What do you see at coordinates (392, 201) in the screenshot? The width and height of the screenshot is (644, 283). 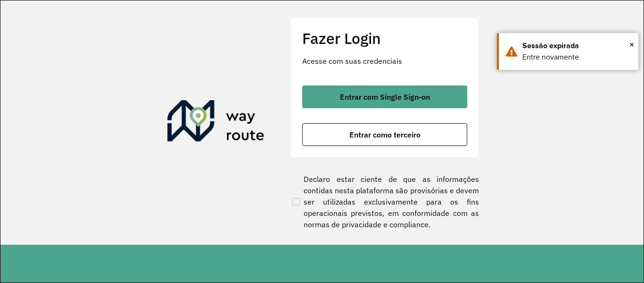 I see `font: Declaro estar ciente de que as informações contidas nesta plataforma são provisórias e devem ser ...` at bounding box center [392, 201].